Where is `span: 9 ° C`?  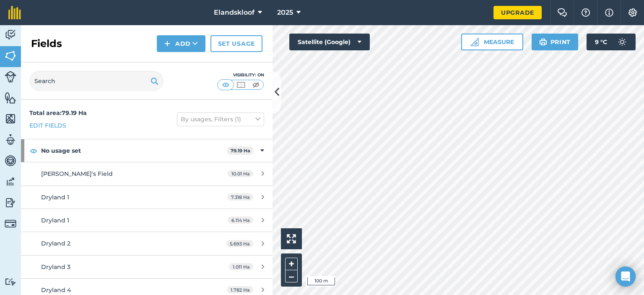 span: 9 ° C is located at coordinates (601, 42).